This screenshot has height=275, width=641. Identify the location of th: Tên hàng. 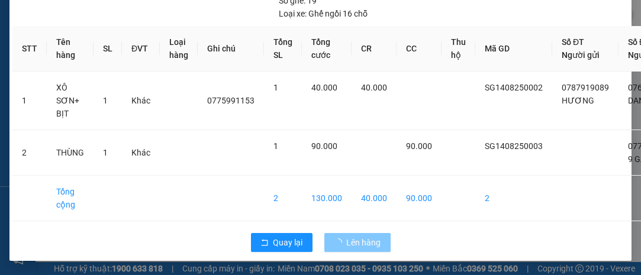
(70, 49).